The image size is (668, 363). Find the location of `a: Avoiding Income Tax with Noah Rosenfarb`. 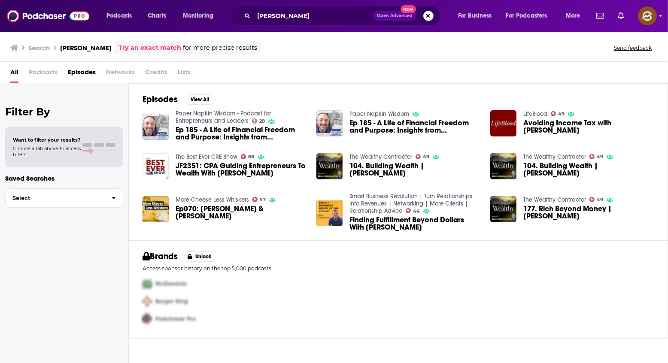

a: Avoiding Income Tax with Noah Rosenfarb is located at coordinates (503, 123).